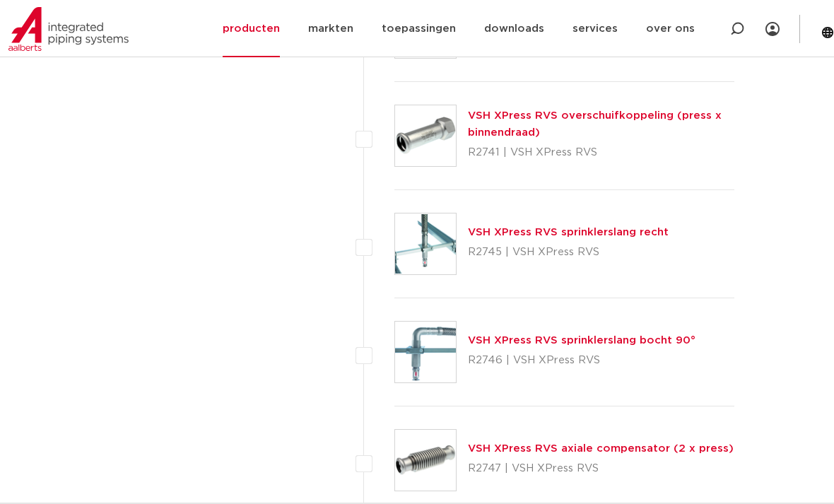 Image resolution: width=834 pixels, height=504 pixels. I want to click on a: VSH XPress RVS axiale compensator (2 x press), so click(601, 448).